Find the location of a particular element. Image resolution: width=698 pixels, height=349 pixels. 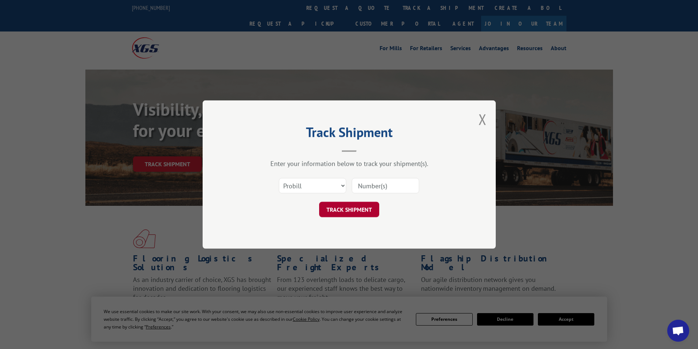

div: Enter your information below to track your shipment(s). is located at coordinates (349, 163).